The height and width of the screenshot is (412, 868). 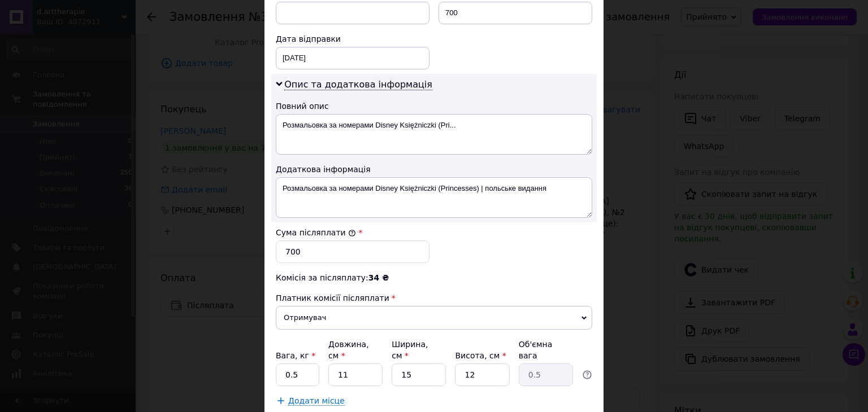 I want to click on label: Довжина, см, so click(x=348, y=350).